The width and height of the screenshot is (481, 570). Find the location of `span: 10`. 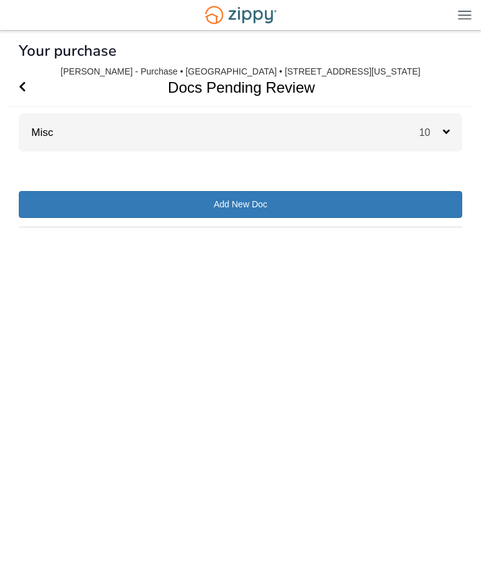

span: 10 is located at coordinates (431, 132).